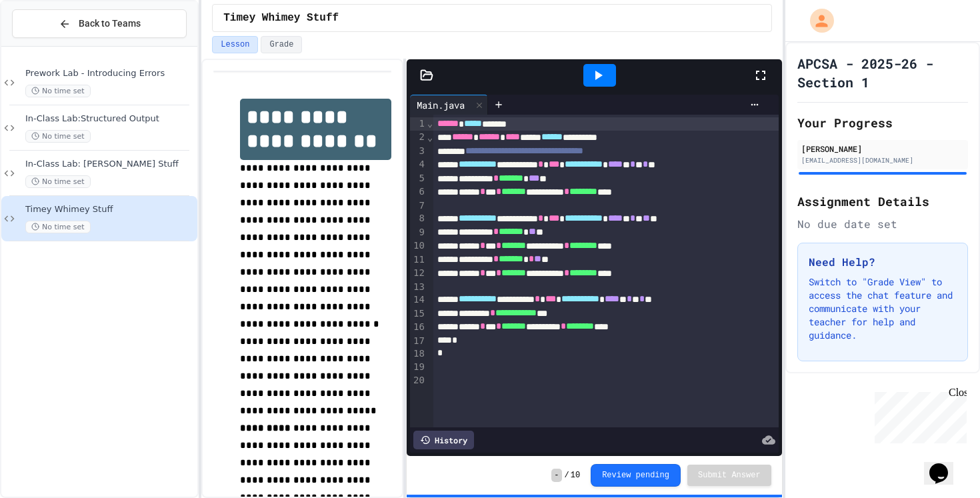  Describe the element at coordinates (99, 23) in the screenshot. I see `button: Back to Teams` at that location.